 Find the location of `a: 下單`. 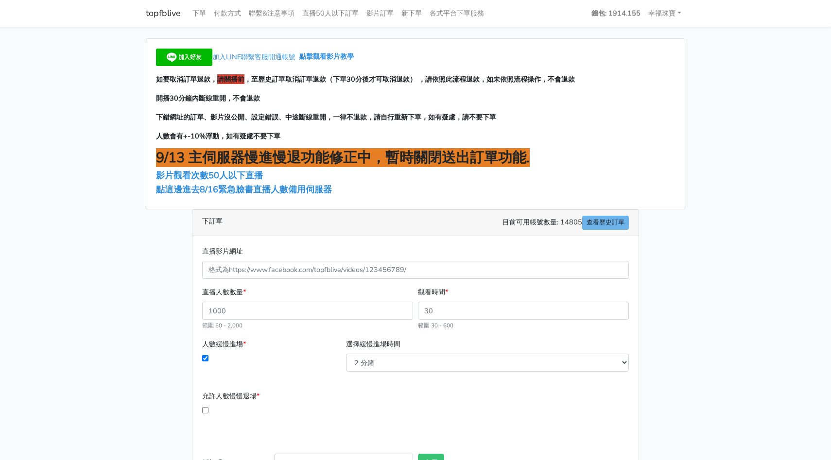

a: 下單 is located at coordinates (199, 13).